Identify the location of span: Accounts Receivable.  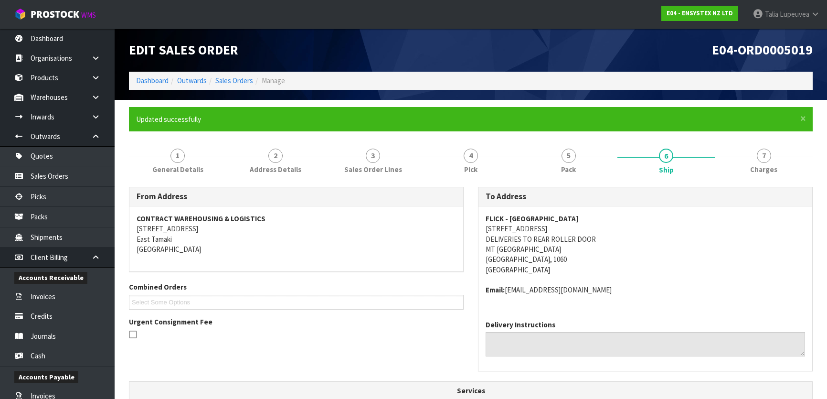
(51, 277).